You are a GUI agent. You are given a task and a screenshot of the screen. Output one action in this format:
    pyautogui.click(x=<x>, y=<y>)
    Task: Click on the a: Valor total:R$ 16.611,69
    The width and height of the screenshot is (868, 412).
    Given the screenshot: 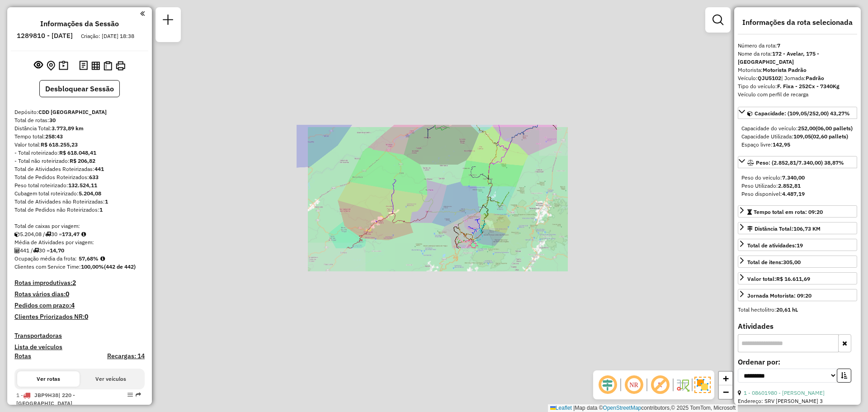 What is the action you would take?
    pyautogui.click(x=797, y=278)
    